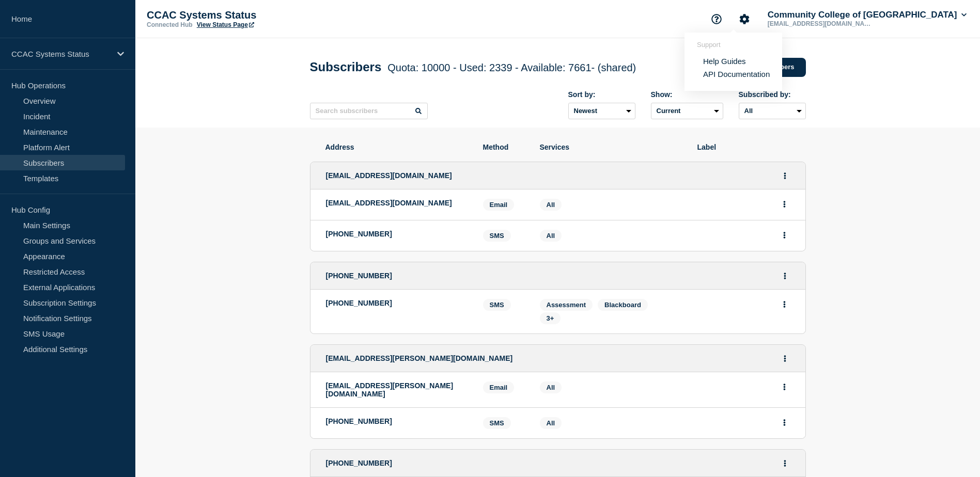 This screenshot has width=980, height=477. Describe the element at coordinates (745, 19) in the screenshot. I see `button: Account settings` at that location.